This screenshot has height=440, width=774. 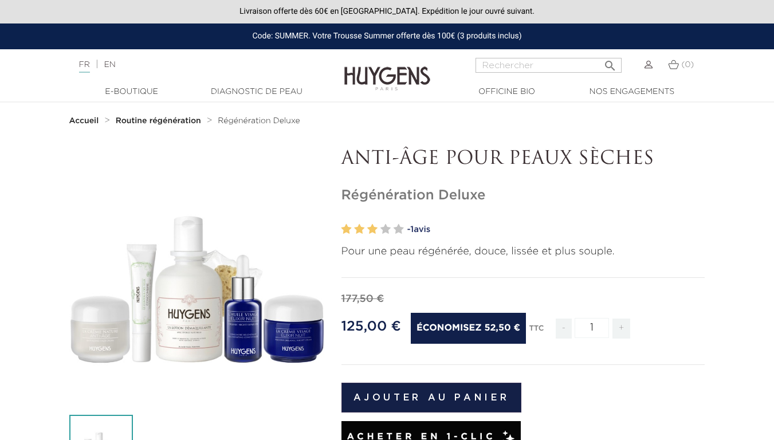 I want to click on input: Rechercher, so click(x=548, y=65).